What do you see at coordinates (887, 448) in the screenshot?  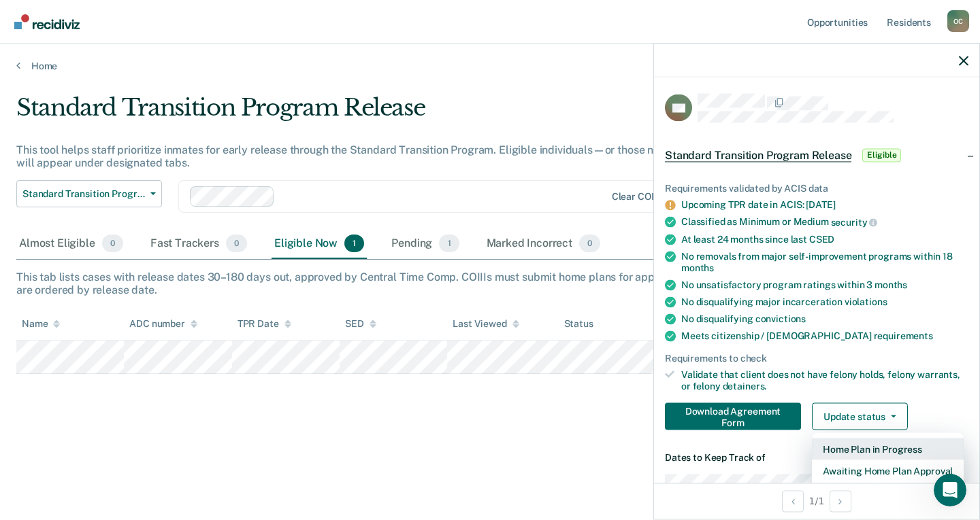 I see `button: Home Plan in Progress` at bounding box center [887, 448].